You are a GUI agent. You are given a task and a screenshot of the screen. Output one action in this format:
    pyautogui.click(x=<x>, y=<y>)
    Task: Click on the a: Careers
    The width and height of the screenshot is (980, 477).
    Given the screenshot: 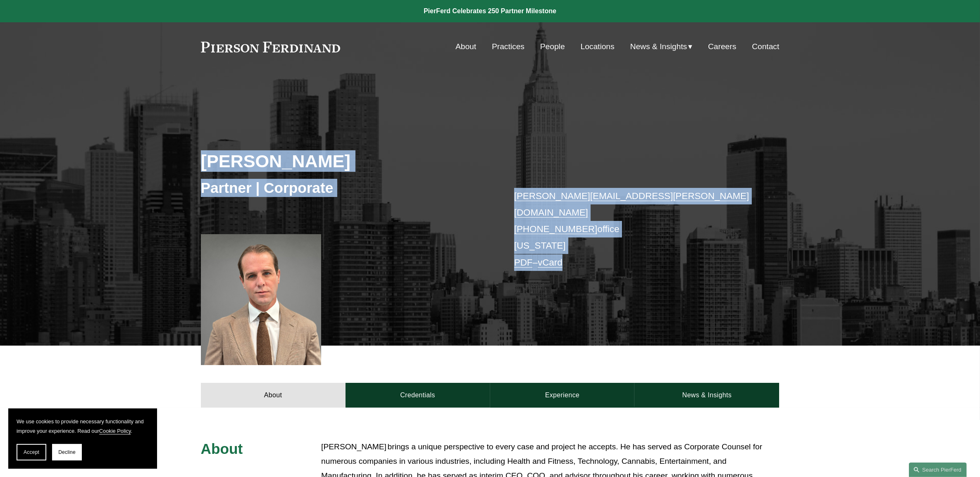 What is the action you would take?
    pyautogui.click(x=722, y=46)
    